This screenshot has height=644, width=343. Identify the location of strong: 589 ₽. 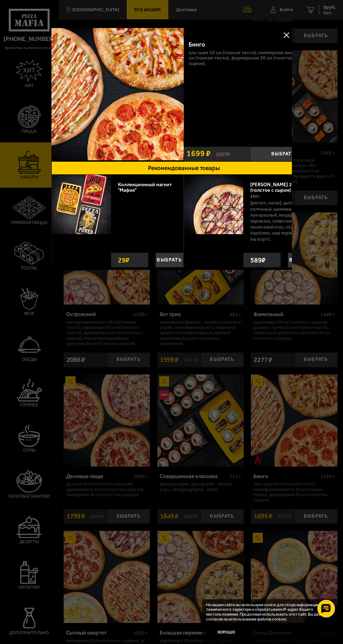
(258, 260).